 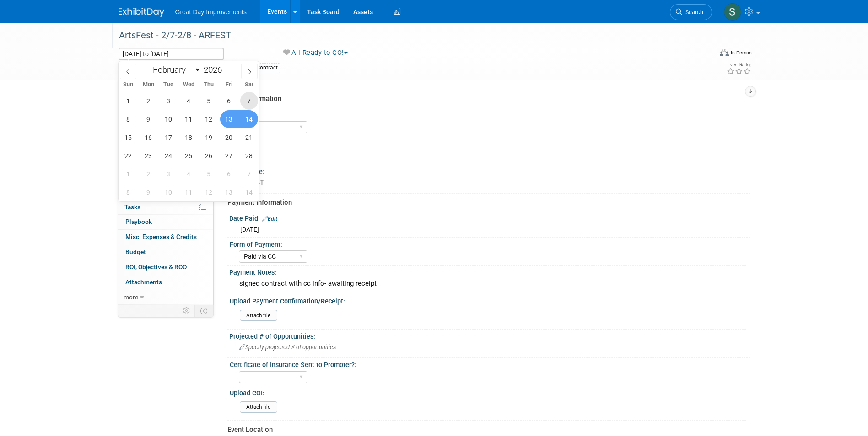 What do you see at coordinates (229, 192) in the screenshot?
I see `span: March 13, 2026` at bounding box center [229, 192].